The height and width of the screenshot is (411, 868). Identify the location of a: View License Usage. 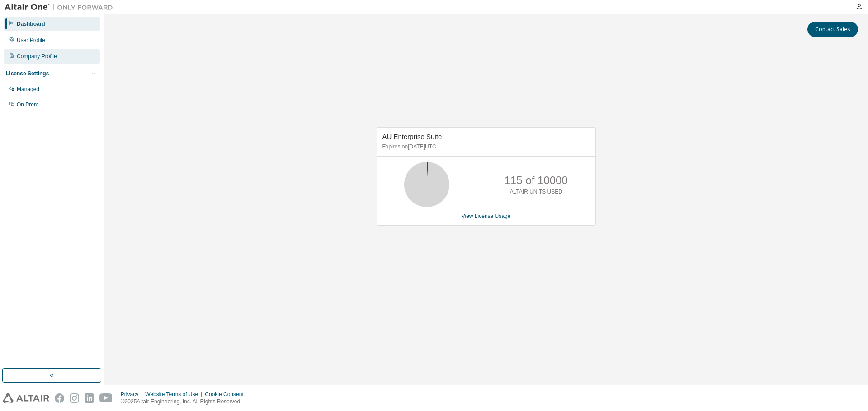
(486, 216).